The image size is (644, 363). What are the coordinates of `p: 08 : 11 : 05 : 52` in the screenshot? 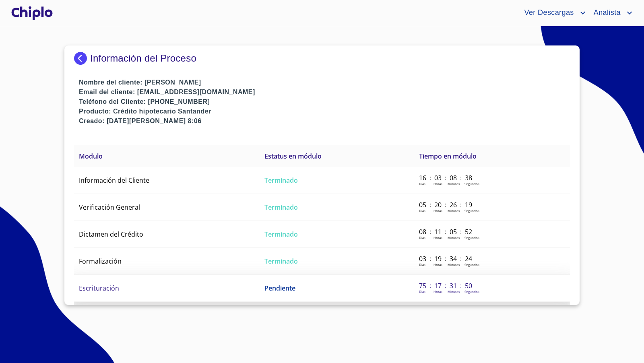 It's located at (446, 232).